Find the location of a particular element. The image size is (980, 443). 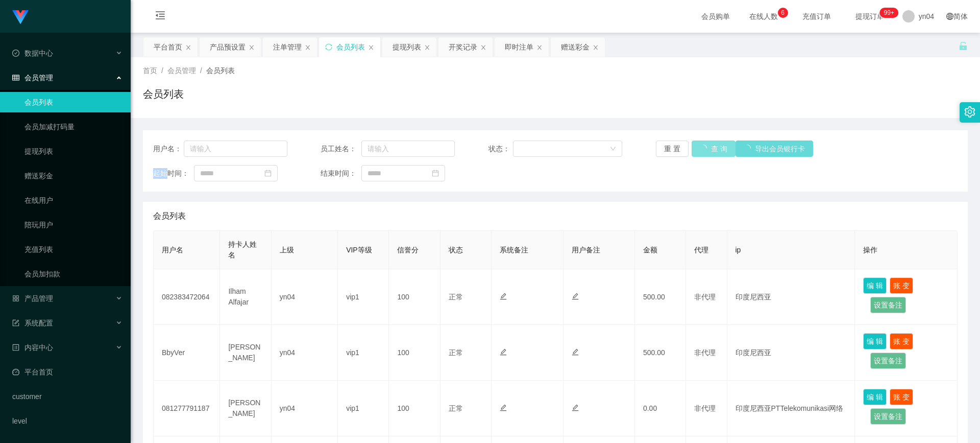

span: 充值订单 is located at coordinates (817, 17).